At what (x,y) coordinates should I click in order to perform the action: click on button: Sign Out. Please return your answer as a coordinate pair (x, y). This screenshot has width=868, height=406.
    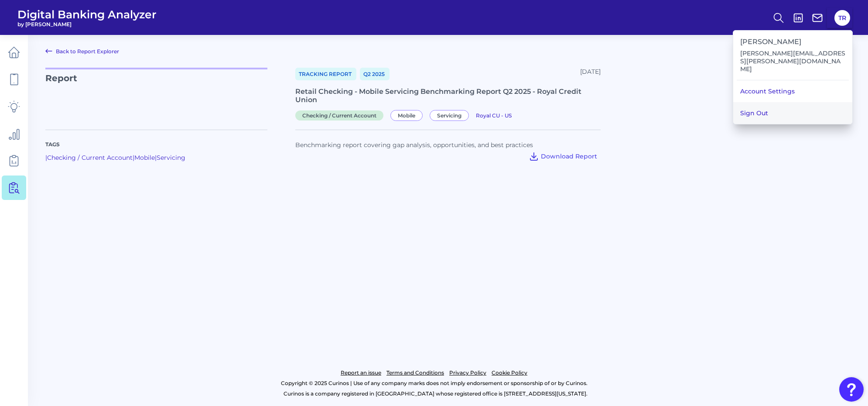
    Looking at the image, I should click on (793, 113).